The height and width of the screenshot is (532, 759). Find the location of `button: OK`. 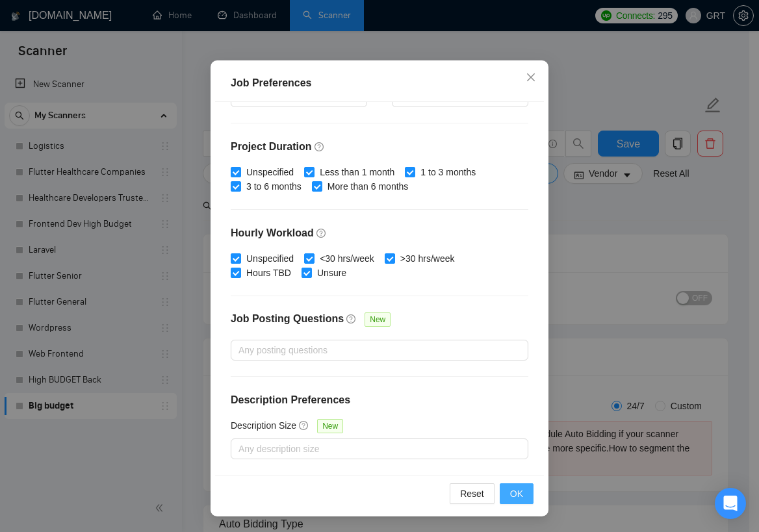

button: OK is located at coordinates (517, 494).